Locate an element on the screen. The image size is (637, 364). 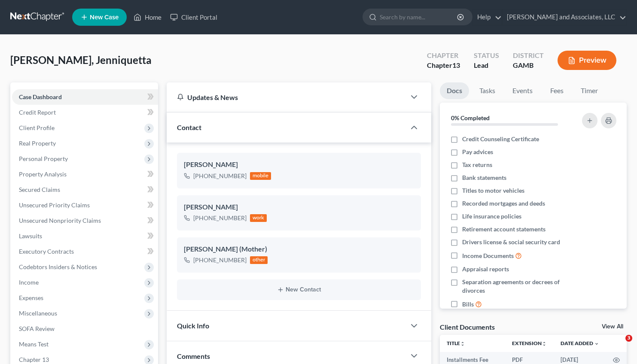
span: Retirement account statements is located at coordinates (504, 229).